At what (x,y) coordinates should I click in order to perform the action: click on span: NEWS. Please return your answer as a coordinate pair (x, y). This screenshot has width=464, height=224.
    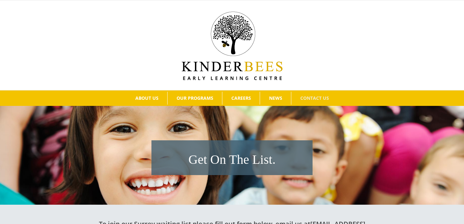
    Looking at the image, I should click on (275, 98).